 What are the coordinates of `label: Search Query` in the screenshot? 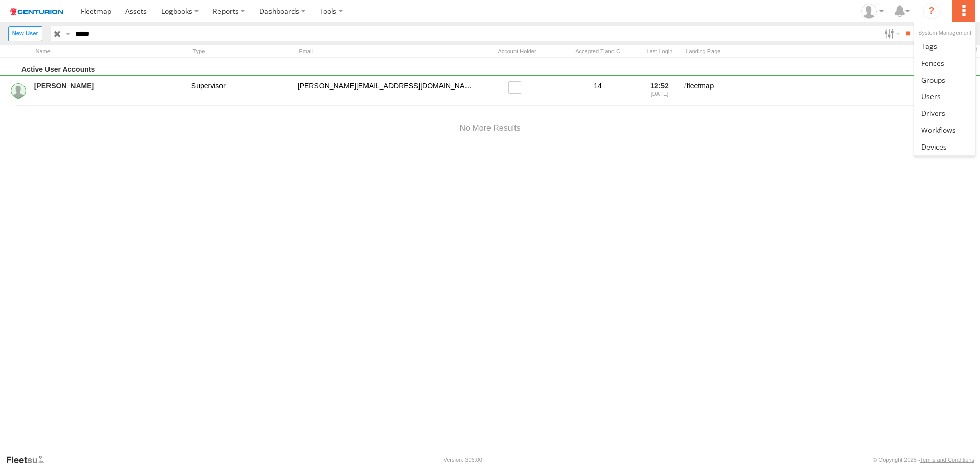 It's located at (68, 34).